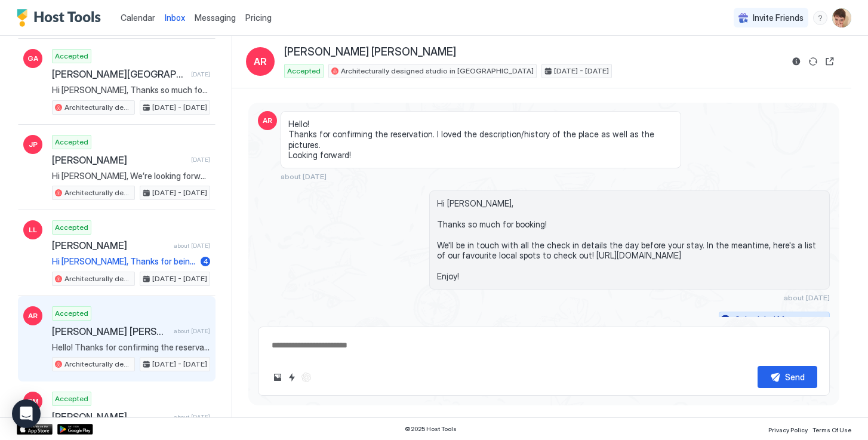  Describe the element at coordinates (26, 414) in the screenshot. I see `div: Open Intercom Messenger` at that location.